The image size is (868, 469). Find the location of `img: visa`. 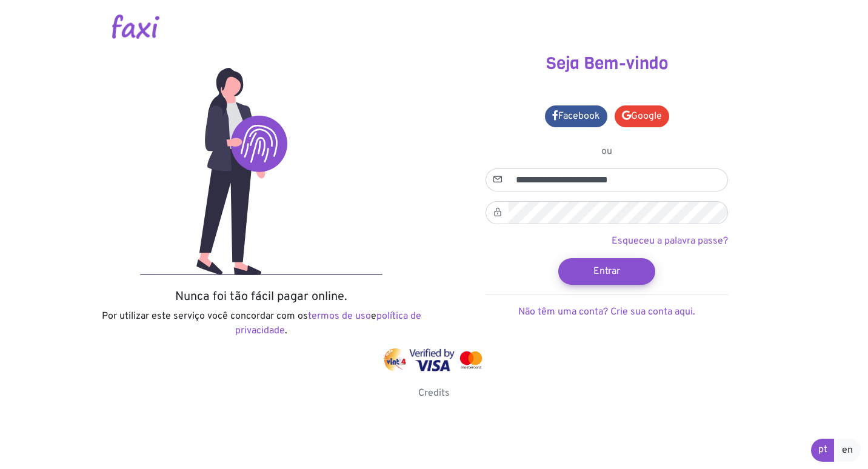

img: visa is located at coordinates (432, 360).